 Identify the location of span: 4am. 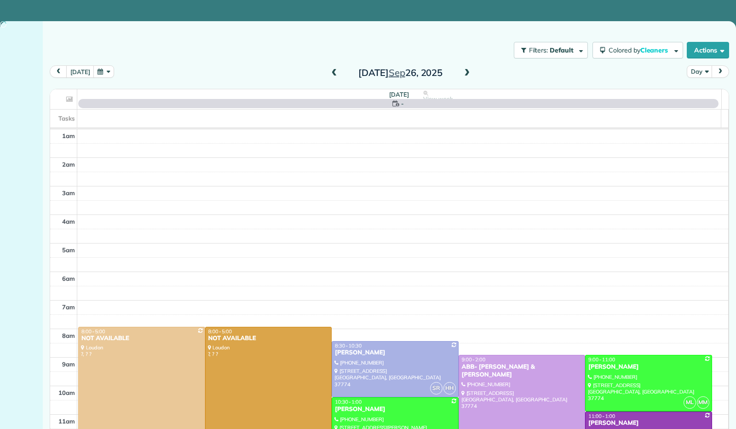
(69, 221).